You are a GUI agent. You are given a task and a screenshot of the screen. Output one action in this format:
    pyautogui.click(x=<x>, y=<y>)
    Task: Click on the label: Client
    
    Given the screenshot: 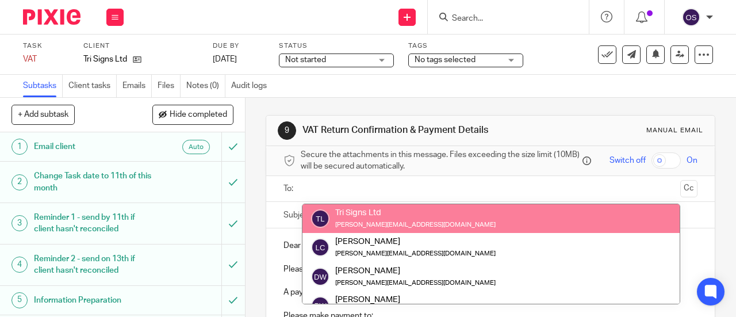 What is the action you would take?
    pyautogui.click(x=141, y=46)
    